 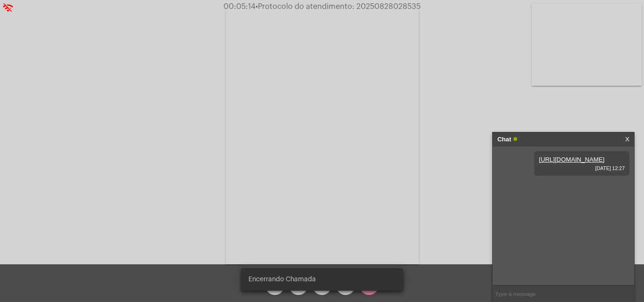 What do you see at coordinates (282, 279) in the screenshot?
I see `span: Encerrando Chamada` at bounding box center [282, 279].